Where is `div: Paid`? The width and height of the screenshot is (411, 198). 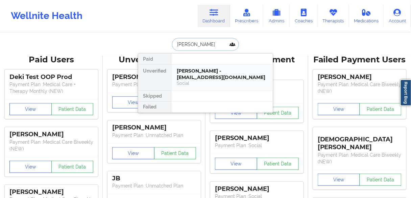
div: Paid is located at coordinates (155, 59).